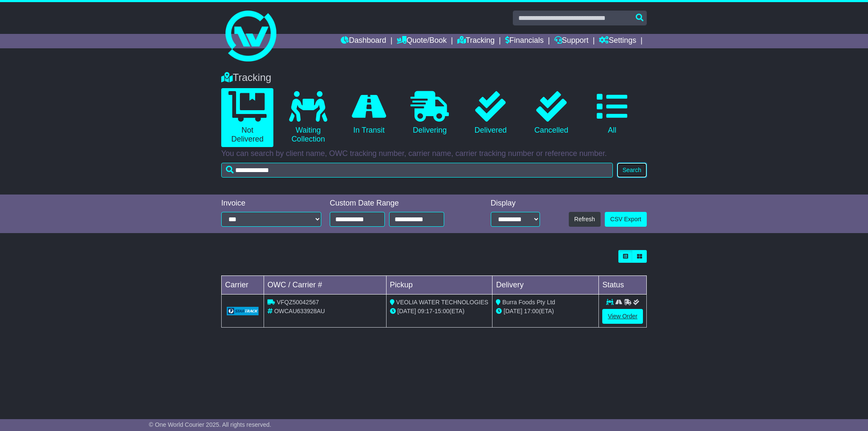 The image size is (868, 431). What do you see at coordinates (439, 285) in the screenshot?
I see `td: Pickup` at bounding box center [439, 285].